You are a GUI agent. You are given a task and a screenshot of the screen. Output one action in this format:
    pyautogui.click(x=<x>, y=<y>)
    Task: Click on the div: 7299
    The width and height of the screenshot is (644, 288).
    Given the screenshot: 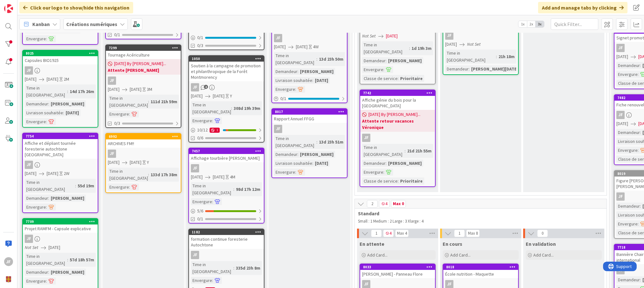 What is the action you would take?
    pyautogui.click(x=143, y=48)
    